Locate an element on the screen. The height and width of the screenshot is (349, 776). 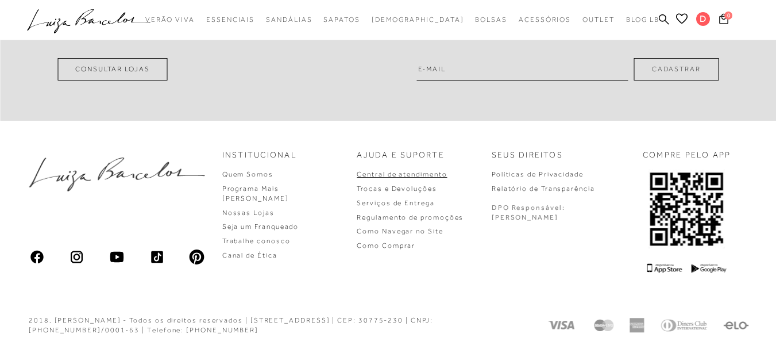
img: tiktok is located at coordinates (157, 257).